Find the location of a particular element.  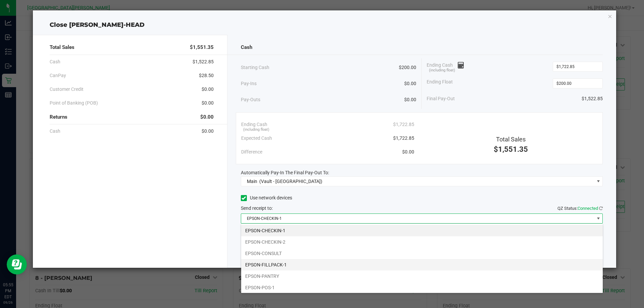

li: EPSON-POS-1 is located at coordinates (422, 288).